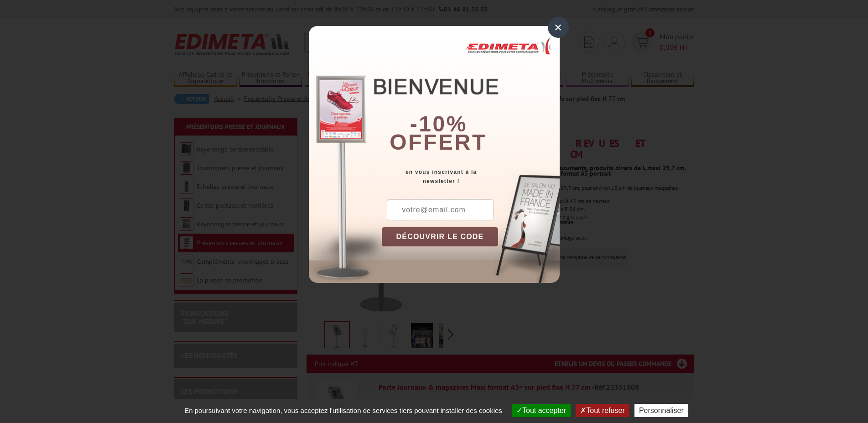  Describe the element at coordinates (471, 176) in the screenshot. I see `div: en vous inscrivant à la newsletter !` at that location.